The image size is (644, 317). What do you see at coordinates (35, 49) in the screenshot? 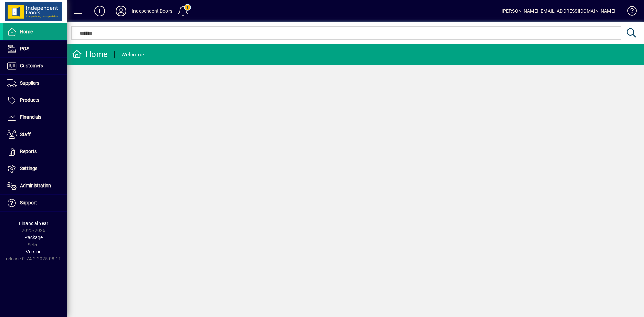
I see `a: POS` at bounding box center [35, 49].